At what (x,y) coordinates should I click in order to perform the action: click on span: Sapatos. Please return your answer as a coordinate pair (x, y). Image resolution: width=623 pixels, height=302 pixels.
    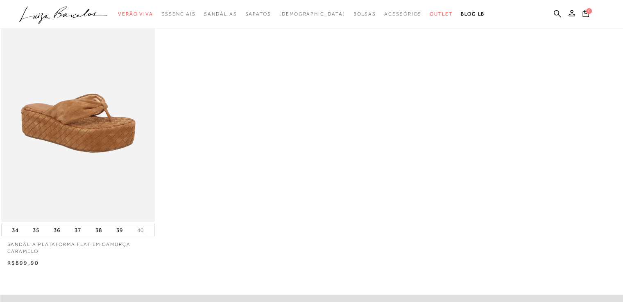
    Looking at the image, I should click on (258, 14).